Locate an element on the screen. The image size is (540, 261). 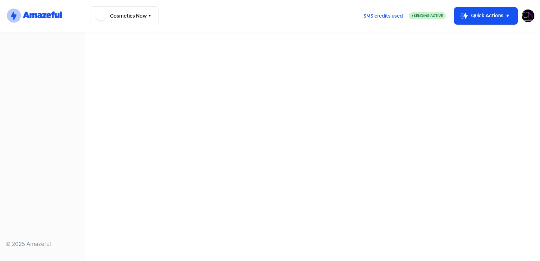
span: SMS credits used is located at coordinates (384, 16).